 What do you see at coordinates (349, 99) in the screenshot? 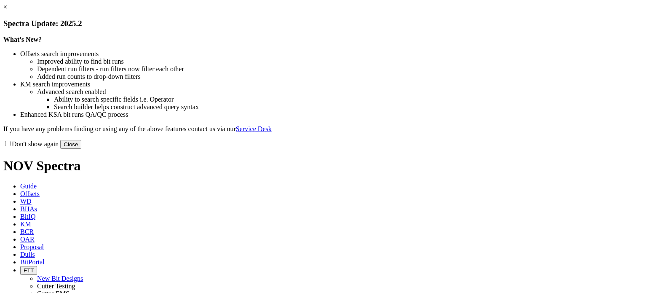
I see `li: Ability to search specific fields i.e. Operator` at bounding box center [349, 99].